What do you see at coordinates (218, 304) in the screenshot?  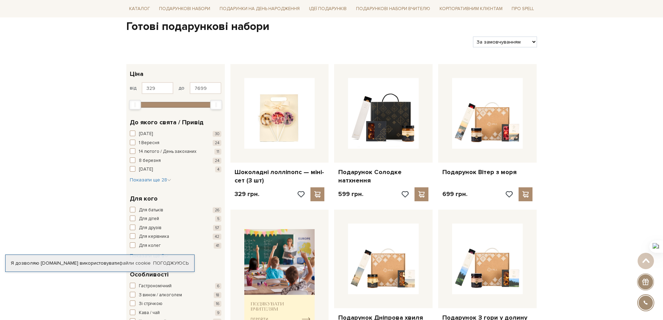 I see `span: 16` at bounding box center [218, 304].